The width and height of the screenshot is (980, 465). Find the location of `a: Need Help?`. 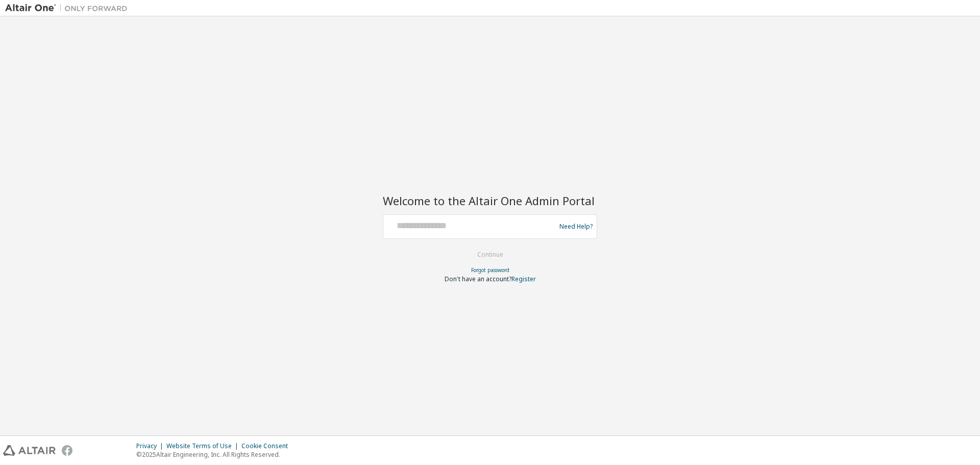

a: Need Help? is located at coordinates (576, 226).